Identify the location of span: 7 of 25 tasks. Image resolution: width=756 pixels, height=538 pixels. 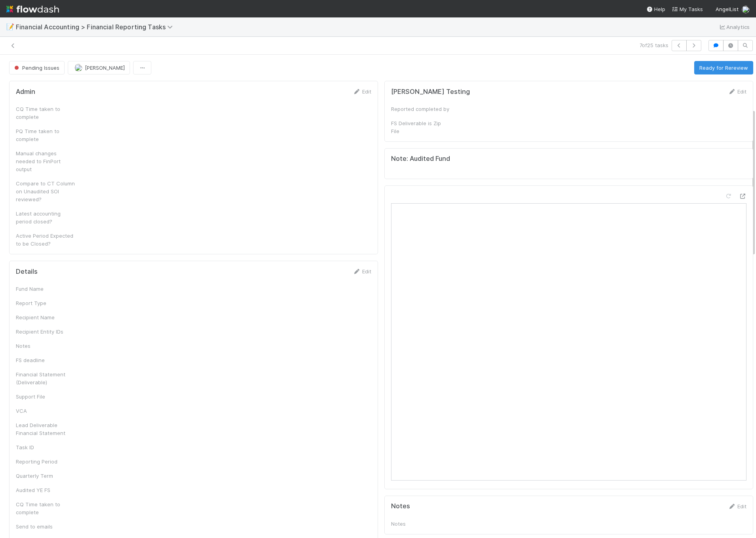
(654, 45).